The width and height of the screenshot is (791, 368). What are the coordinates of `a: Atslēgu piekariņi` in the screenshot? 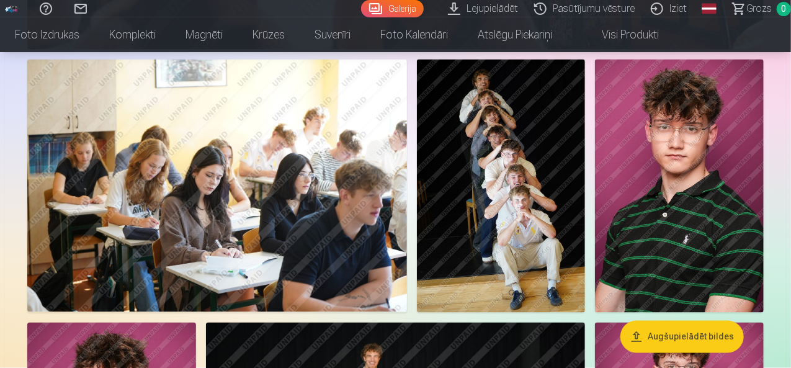 It's located at (515, 35).